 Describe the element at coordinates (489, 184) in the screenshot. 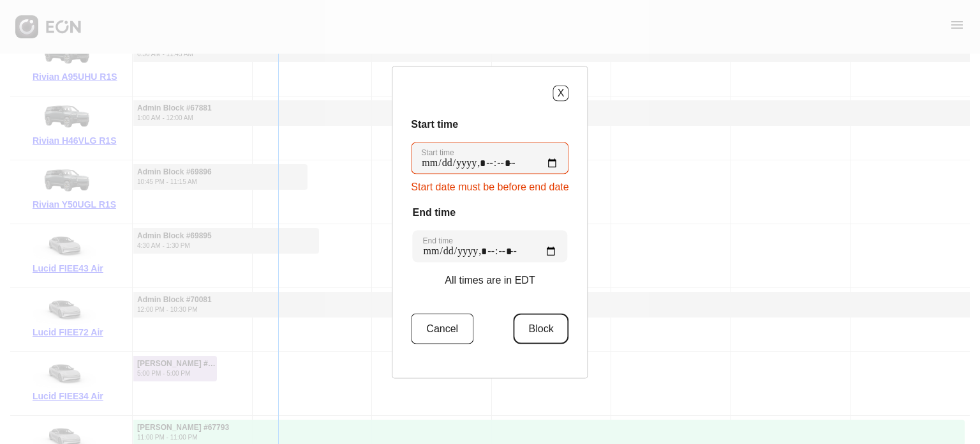

I see `div: Start date must be before end date` at that location.